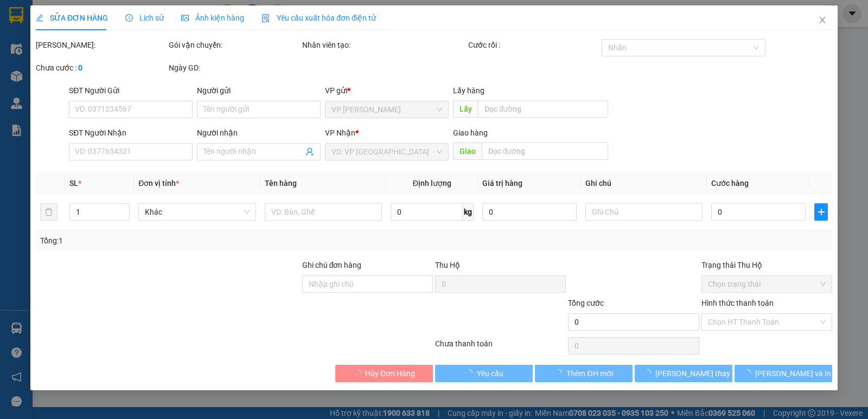 The height and width of the screenshot is (419, 868). Describe the element at coordinates (188, 241) in the screenshot. I see `div: Tổng: 1` at that location.